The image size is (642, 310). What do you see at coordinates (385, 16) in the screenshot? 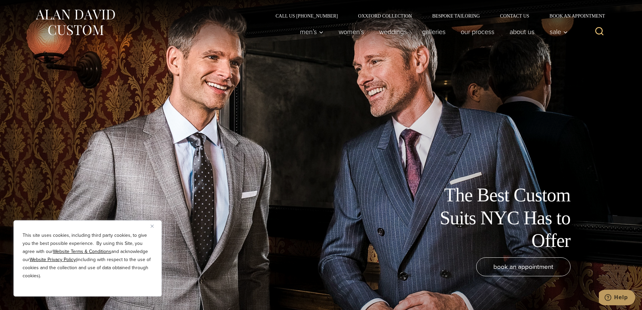
I see `a: Oxxford Collection` at bounding box center [385, 16].